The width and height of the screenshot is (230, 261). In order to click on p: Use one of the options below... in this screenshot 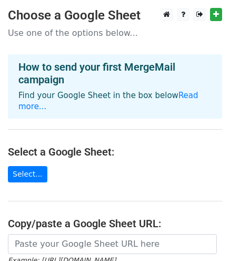, I will do `click(115, 33)`.